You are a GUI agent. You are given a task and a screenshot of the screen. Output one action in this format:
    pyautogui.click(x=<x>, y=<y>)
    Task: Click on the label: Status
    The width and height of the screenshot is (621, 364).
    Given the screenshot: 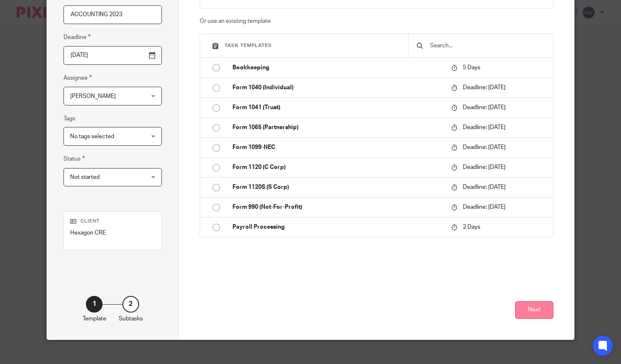 What is the action you would take?
    pyautogui.click(x=74, y=158)
    